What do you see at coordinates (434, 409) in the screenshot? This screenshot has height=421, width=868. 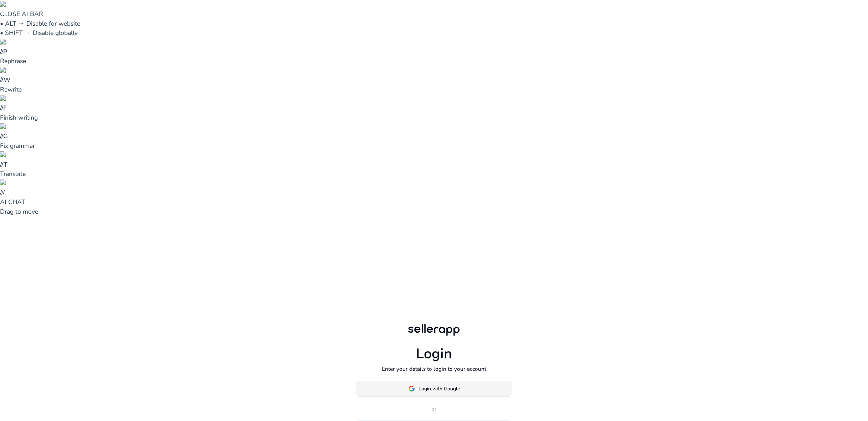 I see `p: or` at bounding box center [434, 409].